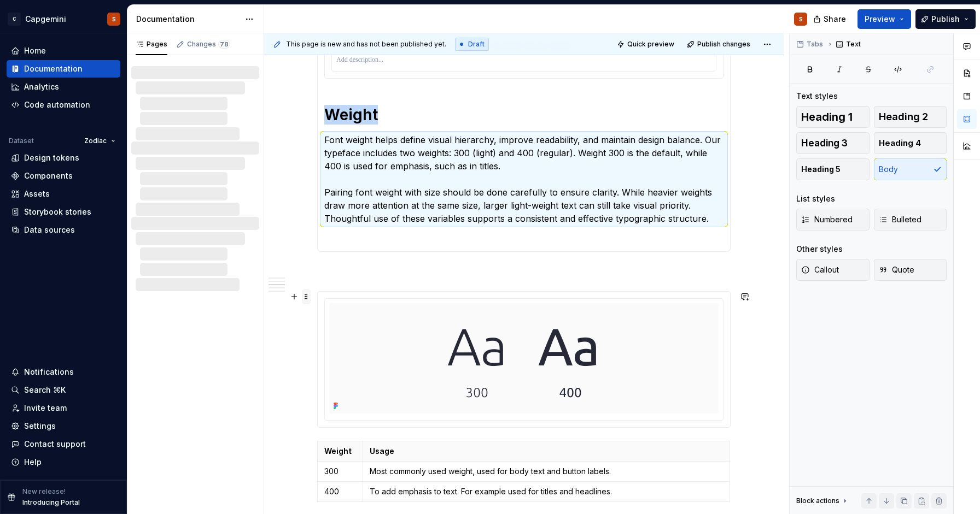 This screenshot has width=980, height=514. Describe the element at coordinates (817, 96) in the screenshot. I see `div: Text styles` at that location.